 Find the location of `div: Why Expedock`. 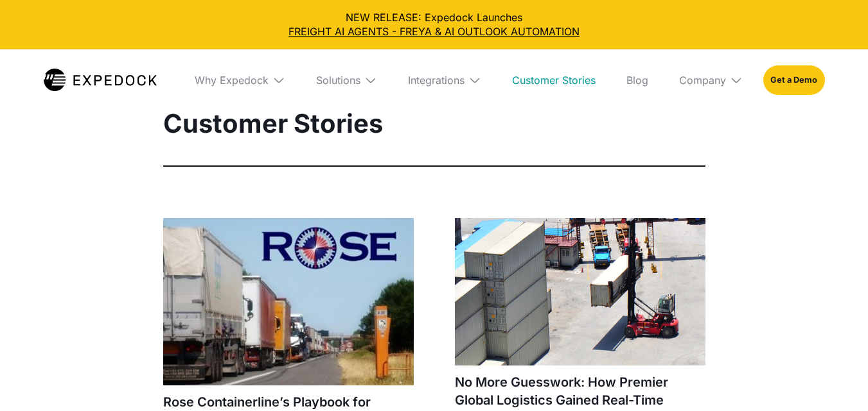

div: Why Expedock is located at coordinates (231, 81).